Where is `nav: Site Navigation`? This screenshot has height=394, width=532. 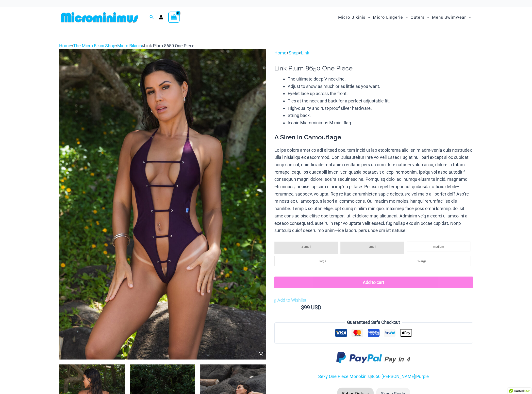
nav: Site Navigation is located at coordinates (405, 17).